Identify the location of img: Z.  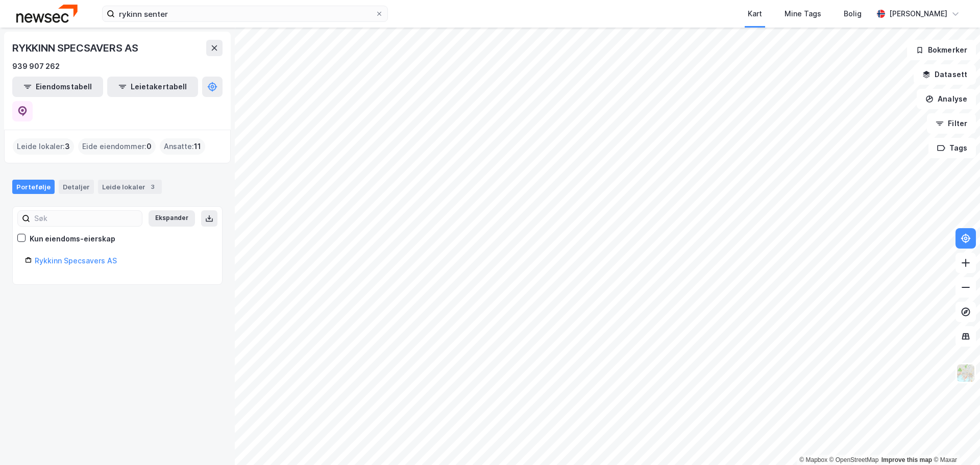
(966, 373).